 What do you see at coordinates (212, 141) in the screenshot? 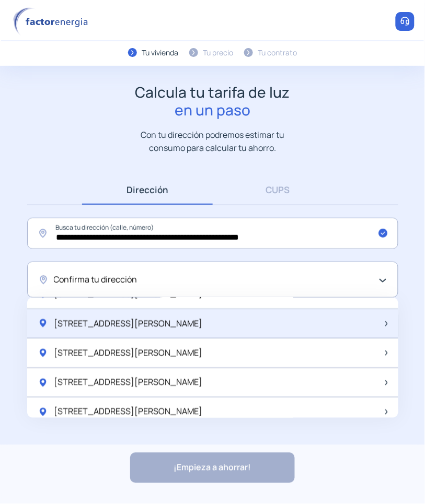
I see `p: Con tu dirección podremos estimar tu consumo para calcular tu ahorro.` at bounding box center [212, 141].